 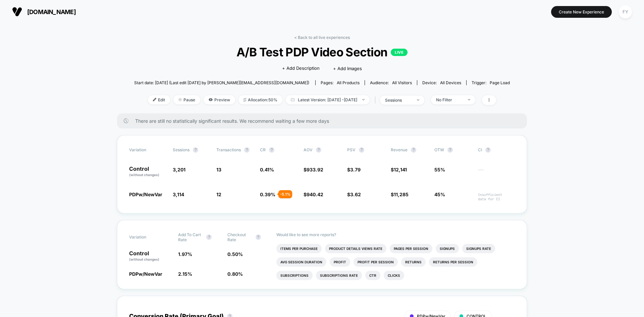 What do you see at coordinates (187, 100) in the screenshot?
I see `span: Pause` at bounding box center [187, 100].